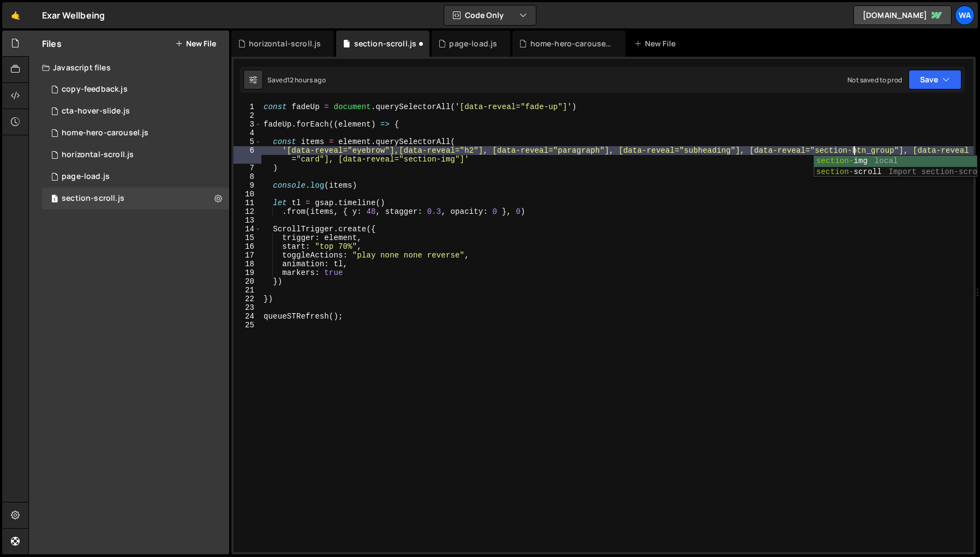 Image resolution: width=980 pixels, height=557 pixels. Describe the element at coordinates (964, 16) in the screenshot. I see `div: wa` at that location.